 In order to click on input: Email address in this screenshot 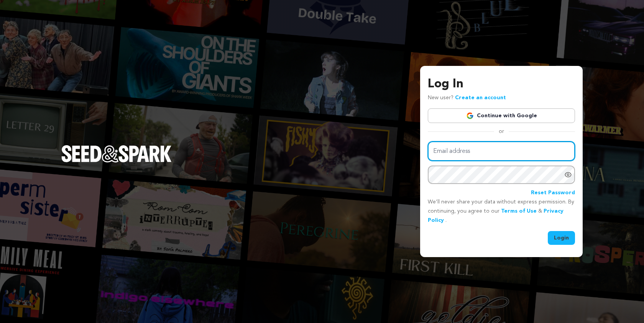, I will do `click(501, 151)`.